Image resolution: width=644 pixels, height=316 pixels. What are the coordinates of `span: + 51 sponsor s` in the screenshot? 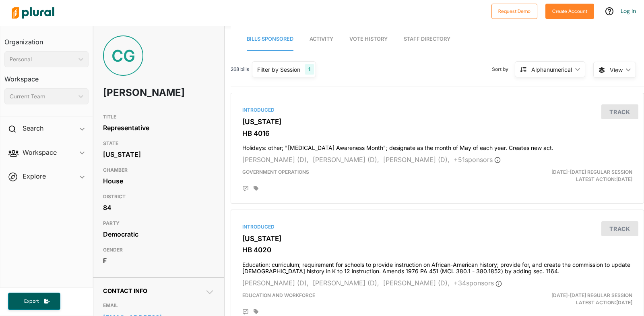 It's located at (477, 159).